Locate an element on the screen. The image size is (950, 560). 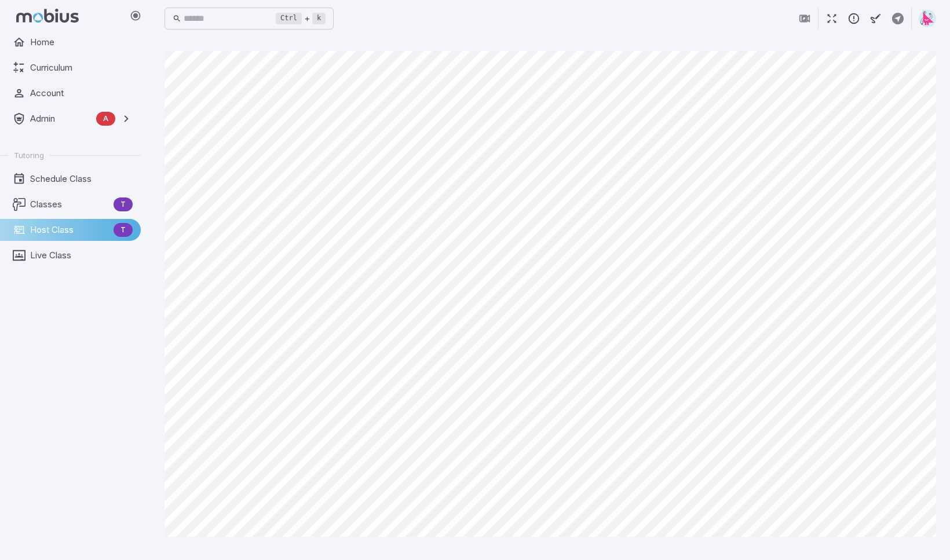
span: Curriculum is located at coordinates (81, 68).